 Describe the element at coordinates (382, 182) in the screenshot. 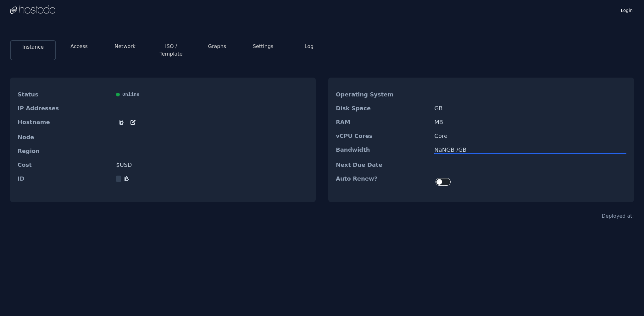

I see `dt: Auto Renew?` at that location.